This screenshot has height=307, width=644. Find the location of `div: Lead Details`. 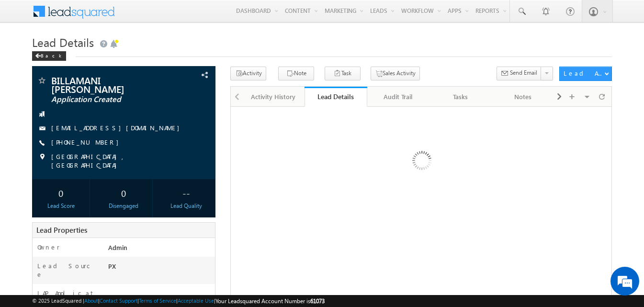

div: Lead Details is located at coordinates (335, 96).